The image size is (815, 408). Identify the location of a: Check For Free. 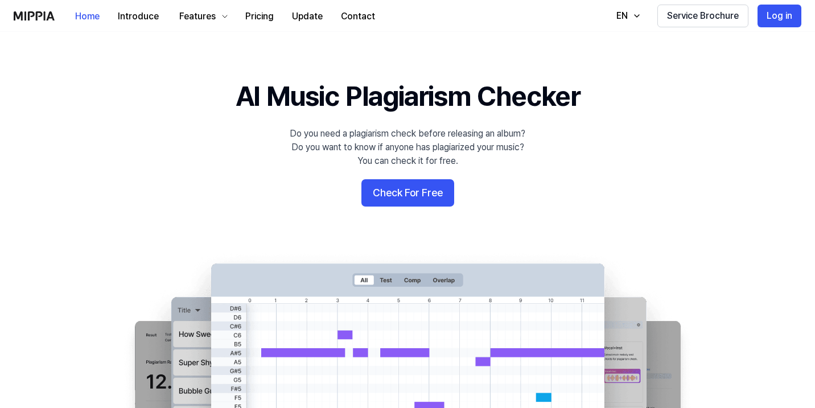
(408, 193).